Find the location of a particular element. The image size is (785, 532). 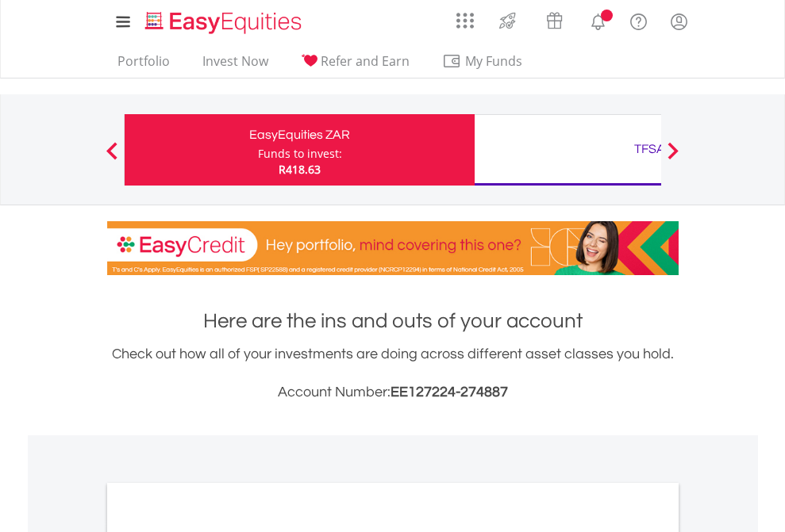

a: Notifications is located at coordinates (597, 20).